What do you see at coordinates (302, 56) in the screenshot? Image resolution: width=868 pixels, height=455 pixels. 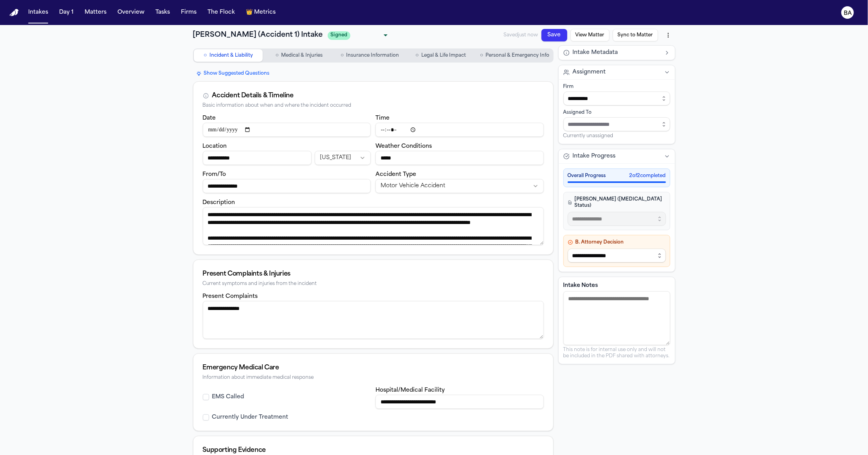 I see `span: Medical & Injuries` at bounding box center [302, 56].